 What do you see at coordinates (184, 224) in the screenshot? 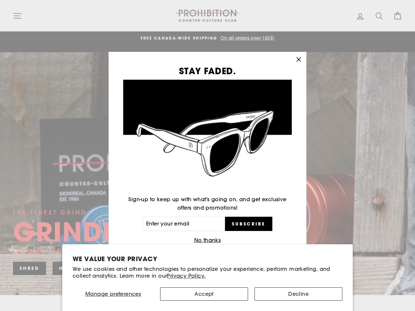
I see `input: Enter your email` at bounding box center [184, 224].